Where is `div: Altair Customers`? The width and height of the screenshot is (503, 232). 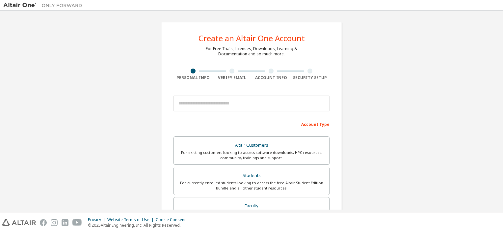
div: Altair Customers is located at coordinates (252, 145).